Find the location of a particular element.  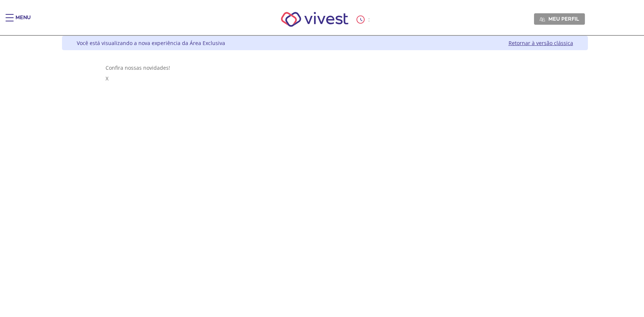

span: X is located at coordinates (107, 78).